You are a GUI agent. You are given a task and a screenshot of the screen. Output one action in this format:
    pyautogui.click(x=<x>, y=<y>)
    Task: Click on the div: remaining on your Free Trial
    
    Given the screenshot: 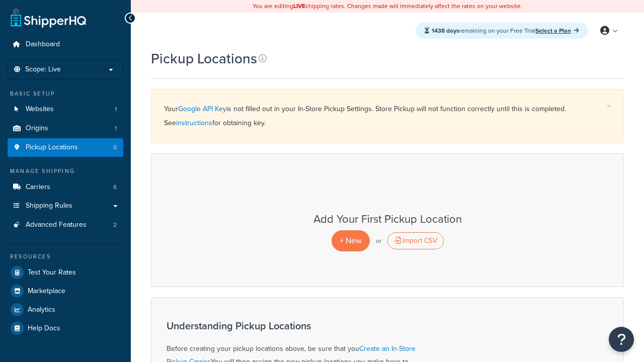 What is the action you would take?
    pyautogui.click(x=501, y=30)
    